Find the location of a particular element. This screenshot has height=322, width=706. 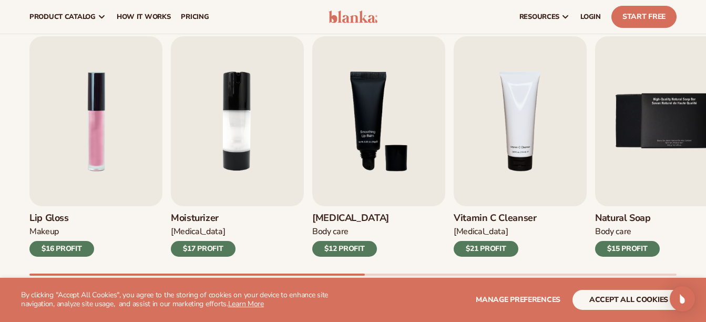

div: $21 PROFIT is located at coordinates (485, 249).